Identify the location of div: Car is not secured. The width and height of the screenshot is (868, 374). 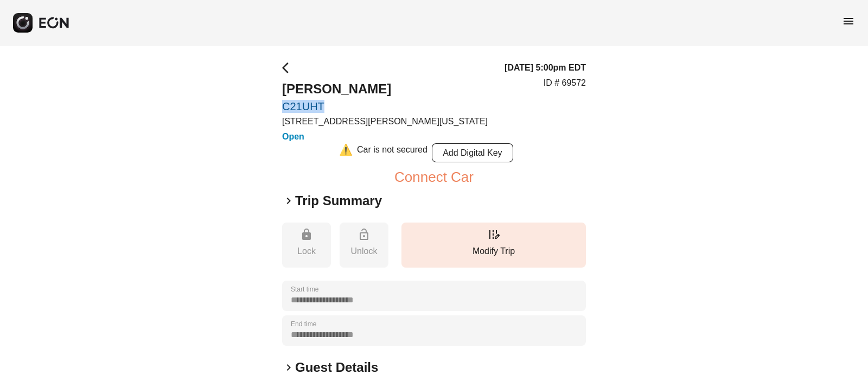
(392, 152).